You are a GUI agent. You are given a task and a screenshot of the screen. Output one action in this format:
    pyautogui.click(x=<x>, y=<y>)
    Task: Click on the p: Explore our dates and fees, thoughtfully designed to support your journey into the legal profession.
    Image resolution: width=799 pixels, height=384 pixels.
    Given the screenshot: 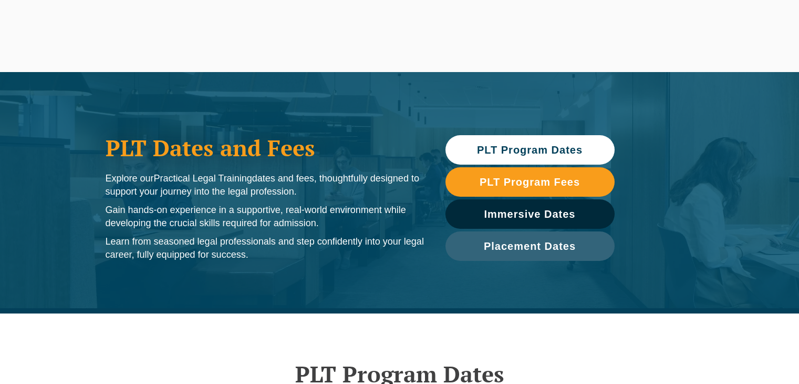 What is the action you would take?
    pyautogui.click(x=265, y=185)
    